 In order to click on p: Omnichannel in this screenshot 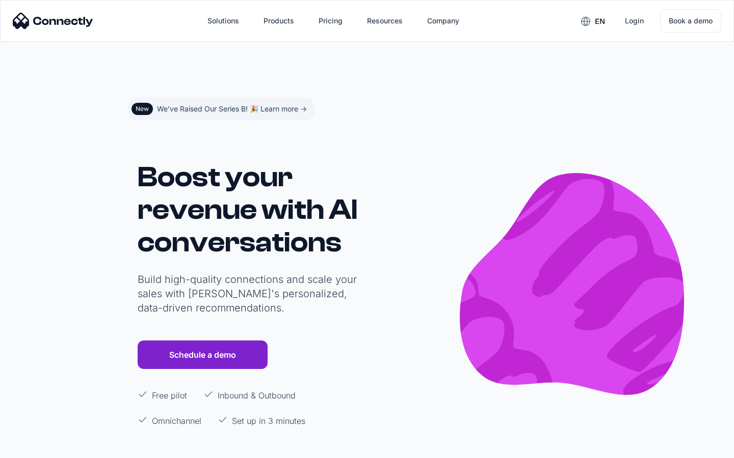, I will do `click(176, 421)`.